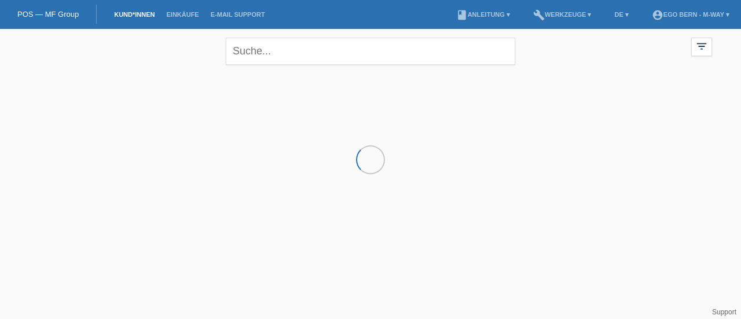 Image resolution: width=741 pixels, height=319 pixels. What do you see at coordinates (539, 15) in the screenshot?
I see `i: build` at bounding box center [539, 15].